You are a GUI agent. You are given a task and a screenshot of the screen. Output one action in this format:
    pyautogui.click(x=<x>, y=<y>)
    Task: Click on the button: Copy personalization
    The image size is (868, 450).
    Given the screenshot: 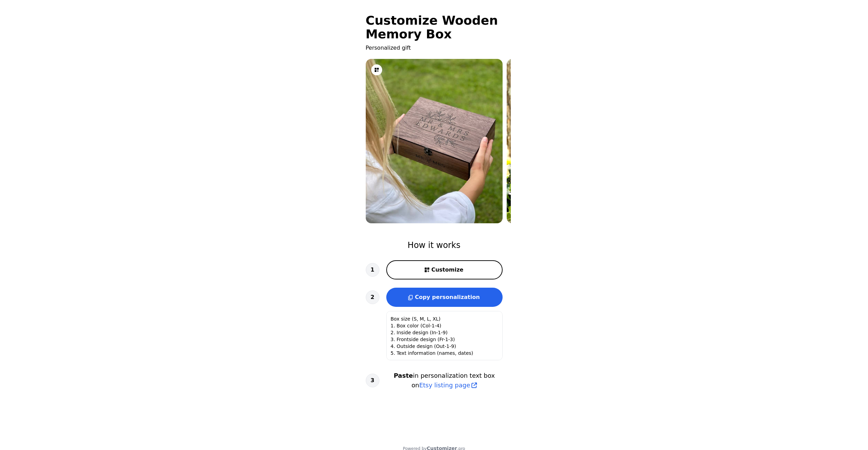 What is the action you would take?
    pyautogui.click(x=445, y=298)
    